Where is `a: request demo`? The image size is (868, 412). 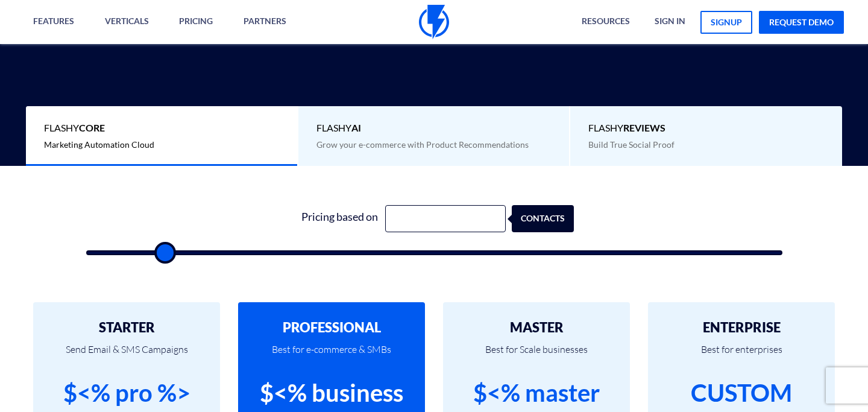
a: request demo is located at coordinates (801, 22).